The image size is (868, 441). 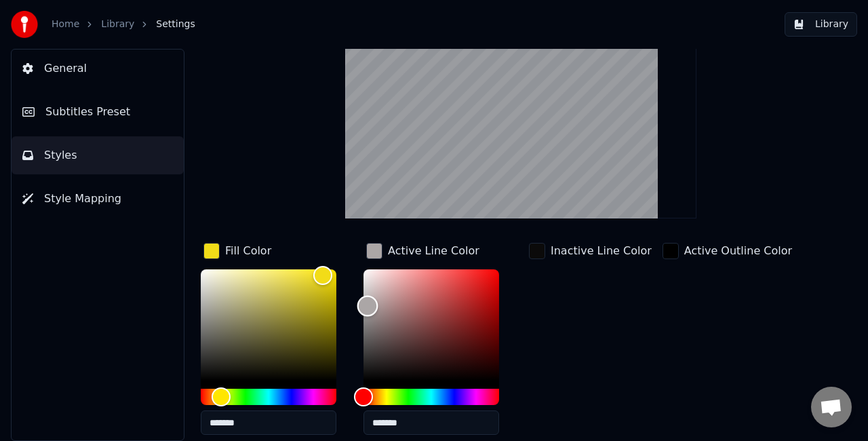 What do you see at coordinates (422, 251) in the screenshot?
I see `button: Active Line Color` at bounding box center [422, 251].